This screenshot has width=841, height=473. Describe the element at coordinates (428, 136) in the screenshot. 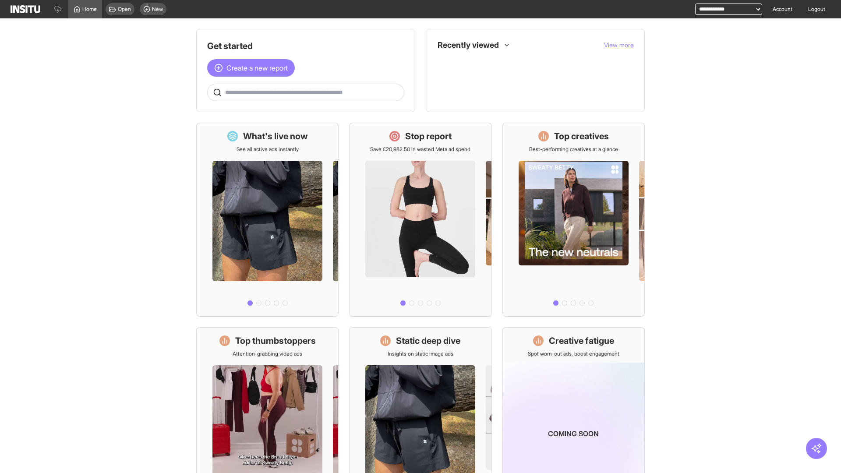

I see `h1: Stop report` at that location.